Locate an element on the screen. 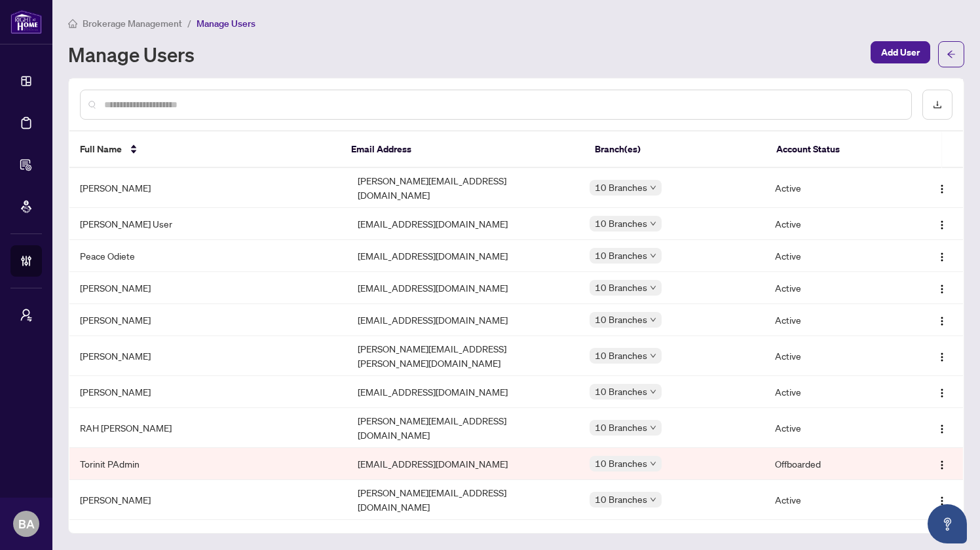 The image size is (980, 550). th: Full Name is located at coordinates (205, 150).